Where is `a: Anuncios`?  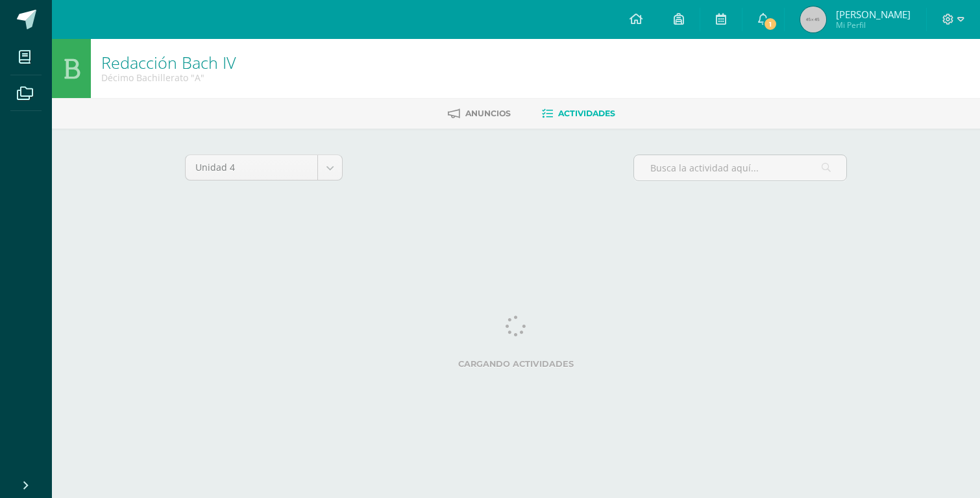 a: Anuncios is located at coordinates (479, 113).